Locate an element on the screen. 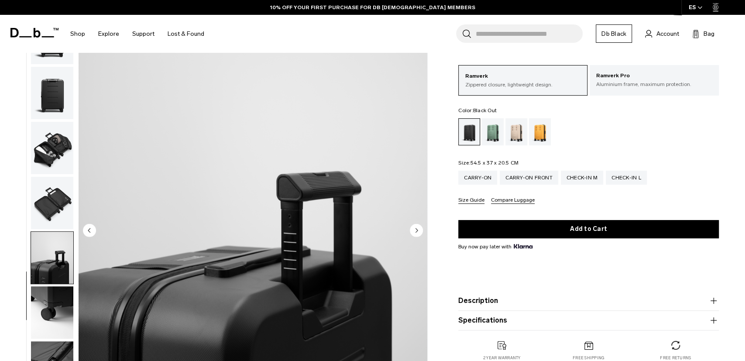 Image resolution: width=745 pixels, height=361 pixels. p: Zippered closure, lightweight design. is located at coordinates (523, 85).